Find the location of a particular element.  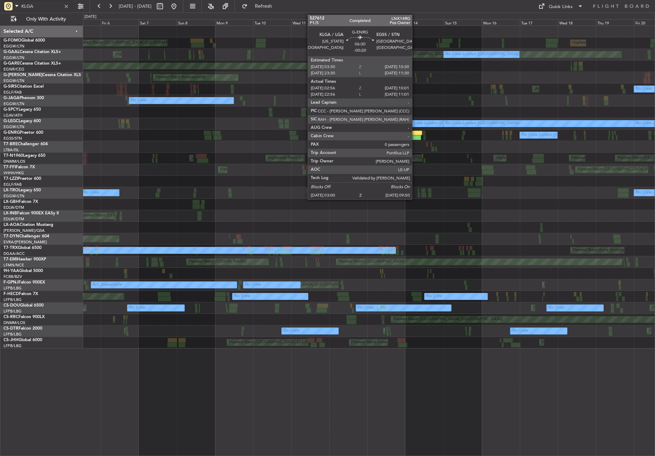

div: Thu 19 is located at coordinates (614, 22).